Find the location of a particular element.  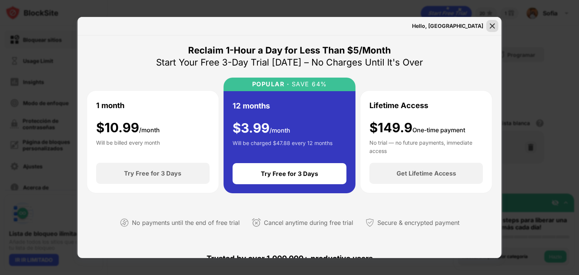

div: No trial — no future payments, immediate access is located at coordinates (426, 146).